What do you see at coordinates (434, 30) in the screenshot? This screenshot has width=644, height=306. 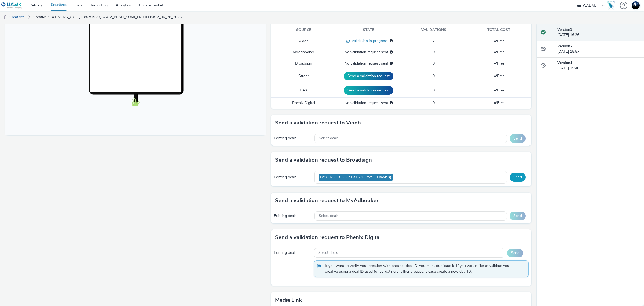 I see `th: Validations` at bounding box center [434, 30].